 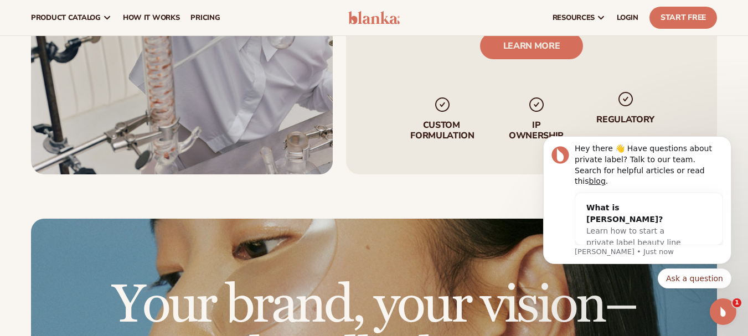 I want to click on span: 1, so click(x=737, y=303).